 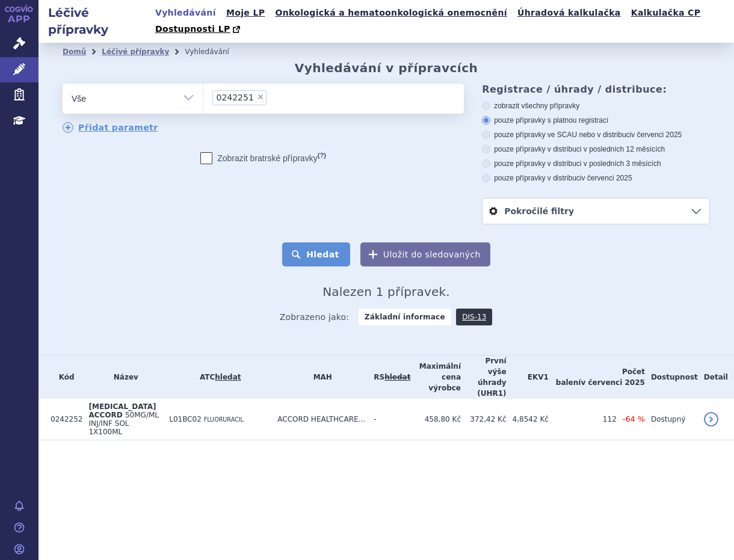 I want to click on input: 0242251, so click(x=296, y=97).